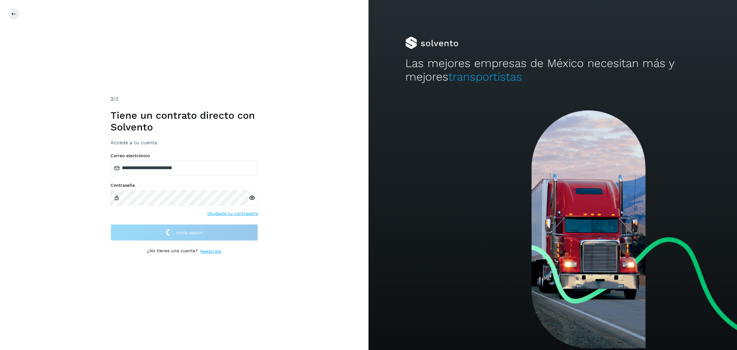 The height and width of the screenshot is (350, 737). I want to click on span: transportistas, so click(485, 76).